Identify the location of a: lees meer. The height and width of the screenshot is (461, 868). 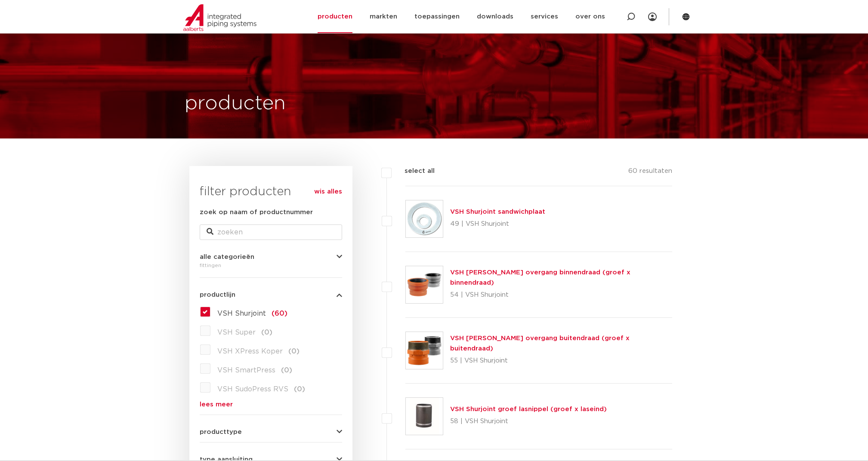
(271, 405).